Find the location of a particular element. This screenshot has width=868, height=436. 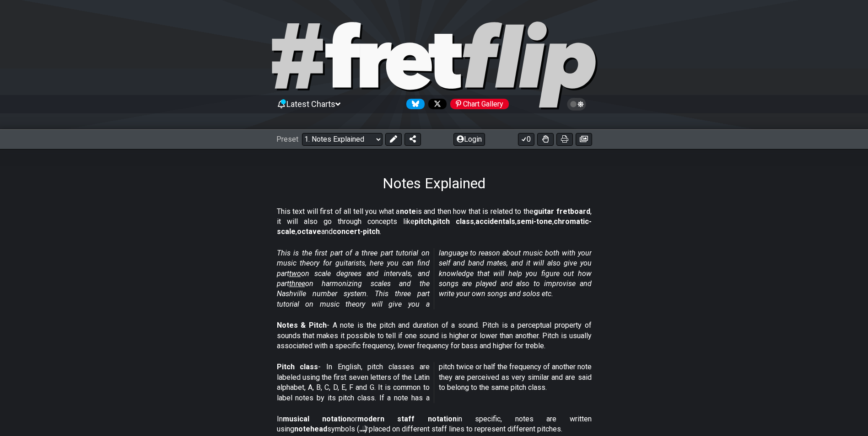

a: #fretflip at Pinterest is located at coordinates (478, 104).